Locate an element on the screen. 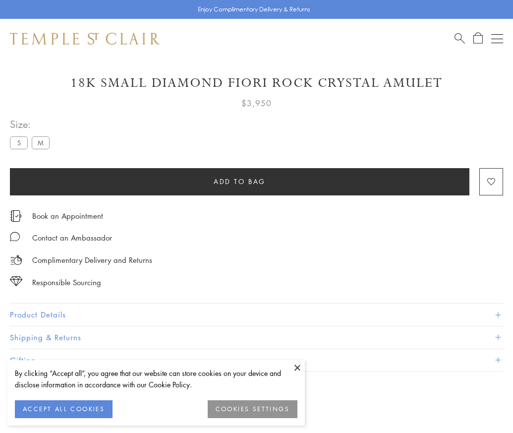  img: MessageIcon-01_2.svg is located at coordinates (15, 237).